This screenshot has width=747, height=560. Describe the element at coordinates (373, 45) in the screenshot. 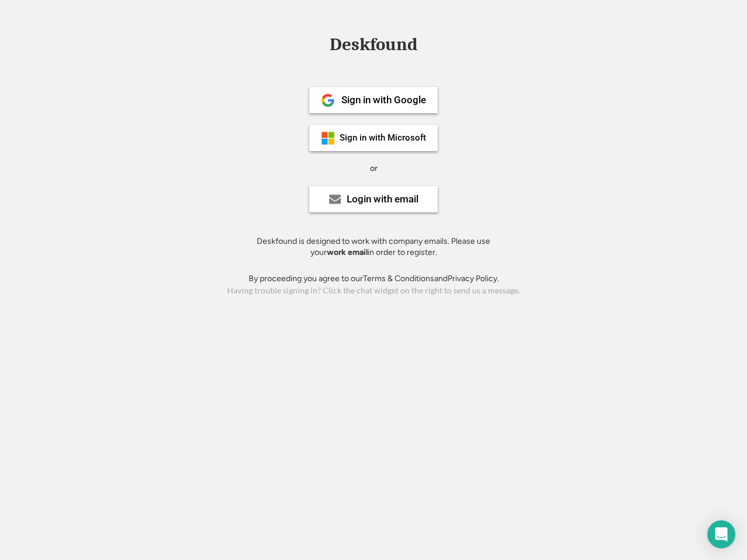

I see `div: Deskfound` at that location.